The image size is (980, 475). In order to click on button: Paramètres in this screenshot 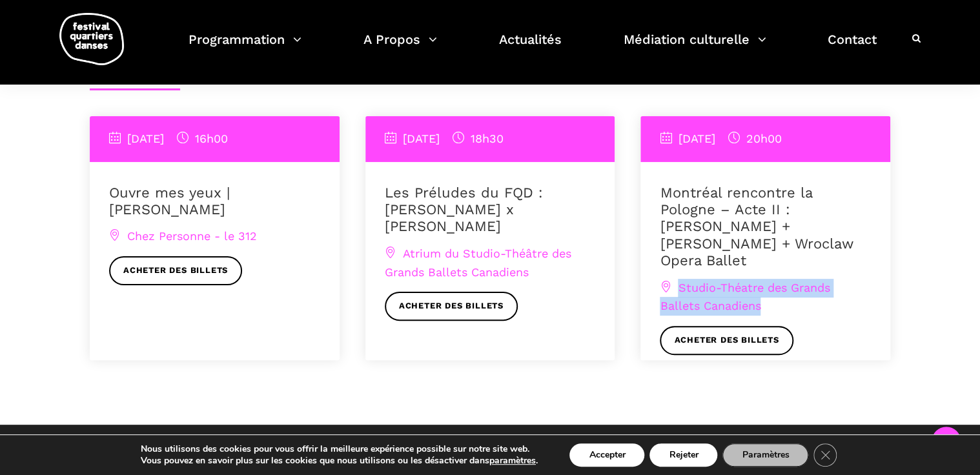, I will do `click(765, 455)`.